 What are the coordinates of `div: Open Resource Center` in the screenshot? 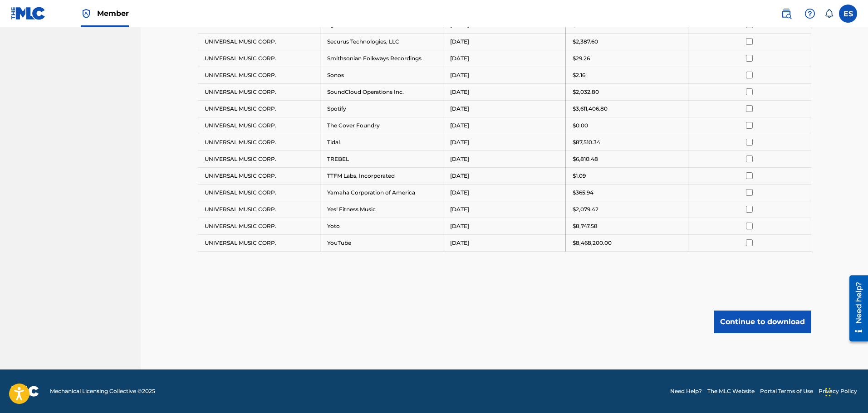 It's located at (16, 36).